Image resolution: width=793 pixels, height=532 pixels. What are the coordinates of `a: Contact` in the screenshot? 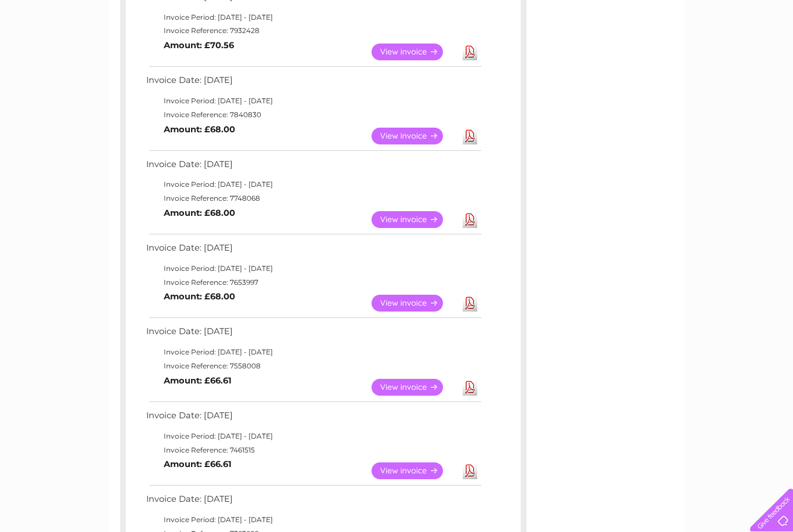 It's located at (730, 54).